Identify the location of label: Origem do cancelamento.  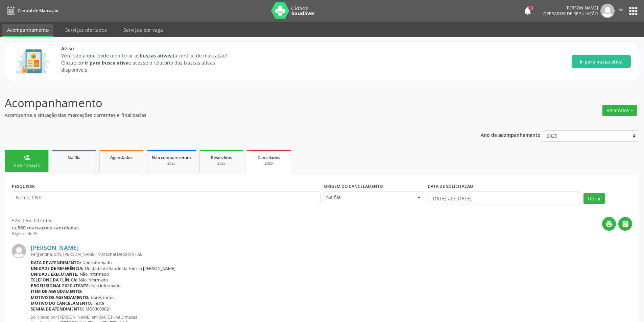
(353, 186).